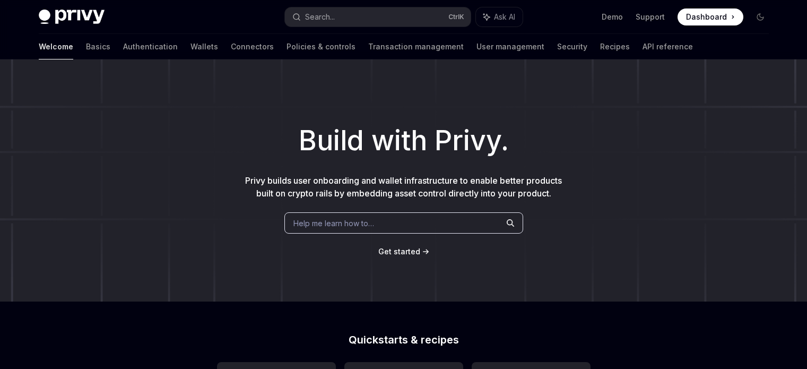 The image size is (807, 369). I want to click on img: dark logo, so click(72, 17).